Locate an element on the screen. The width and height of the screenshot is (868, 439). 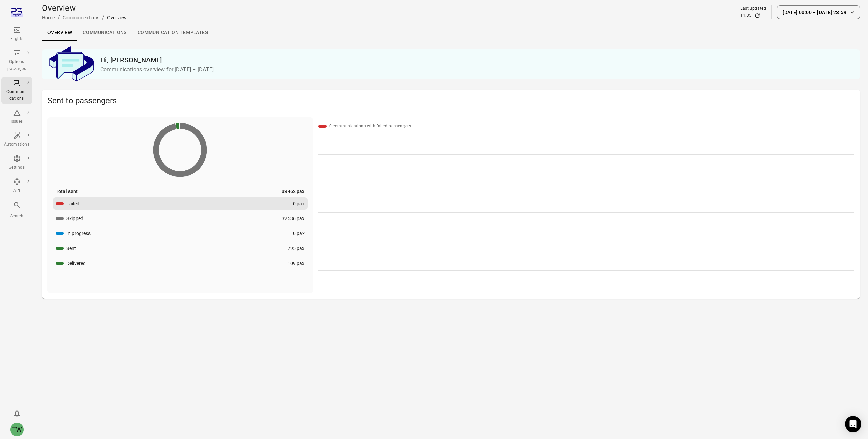
h2: Sent to passengers is located at coordinates (451, 101).